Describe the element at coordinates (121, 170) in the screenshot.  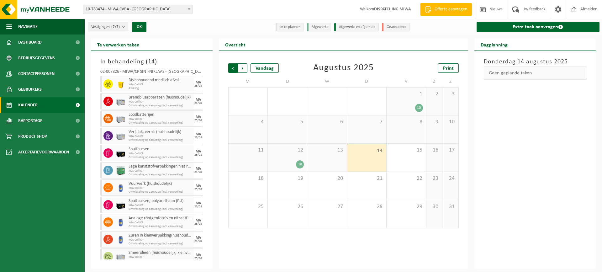
I see `img: PB-HB-1400-HPE-GN-11` at that location.